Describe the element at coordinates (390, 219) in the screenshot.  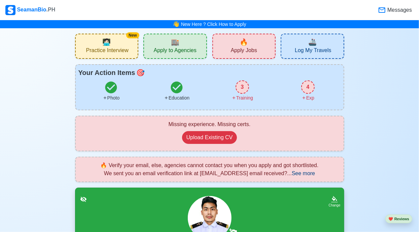
I see `span: heart` at that location.